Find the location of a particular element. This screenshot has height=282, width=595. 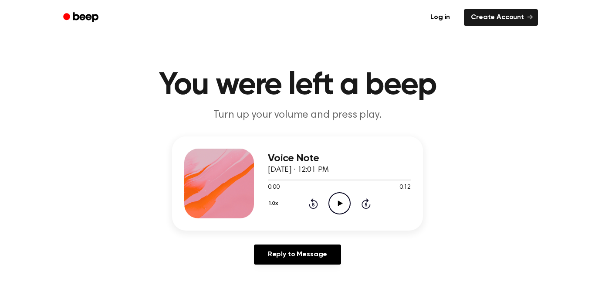

a: Create Account is located at coordinates (501, 17).